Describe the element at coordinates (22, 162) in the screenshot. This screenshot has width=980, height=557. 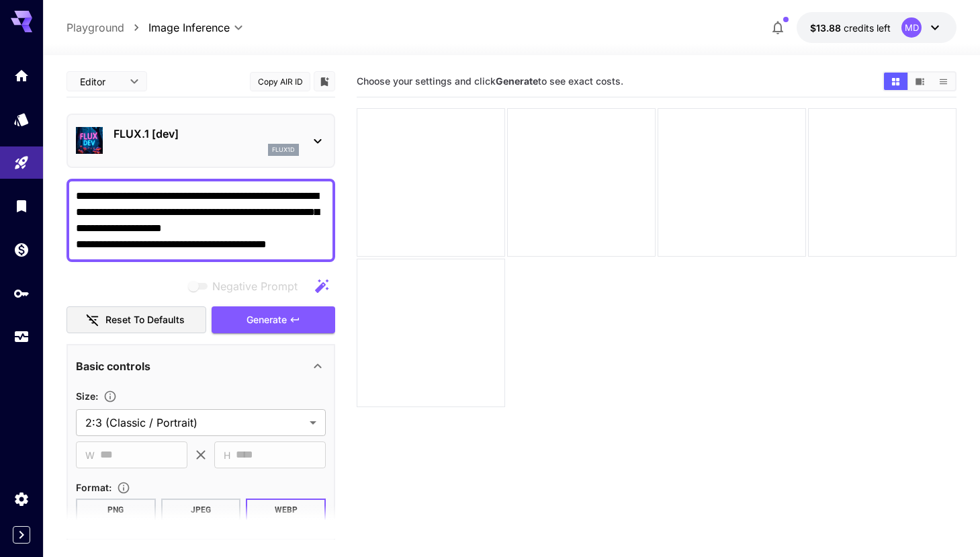
I see `div: Playground` at that location.